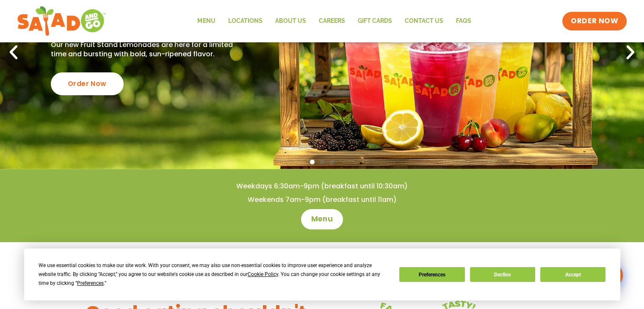 The height and width of the screenshot is (309, 644). Describe the element at coordinates (322, 274) in the screenshot. I see `div: Cookie Consent Prompt` at that location.